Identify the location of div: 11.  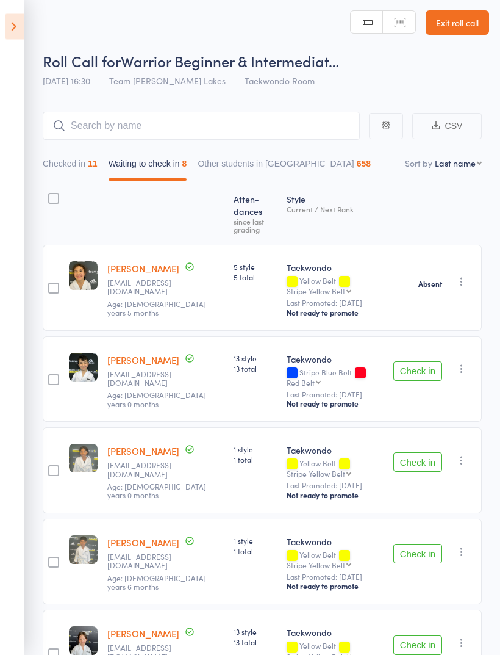
(93, 164).